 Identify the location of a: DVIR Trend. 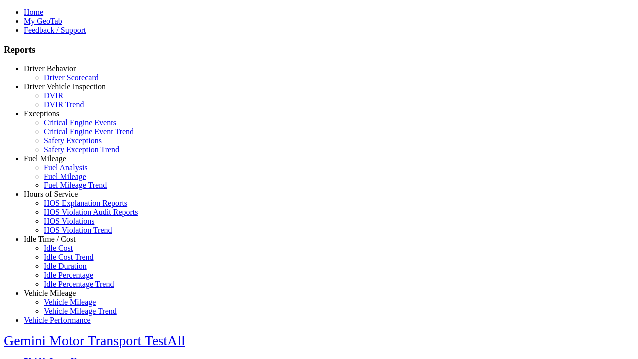
(64, 104).